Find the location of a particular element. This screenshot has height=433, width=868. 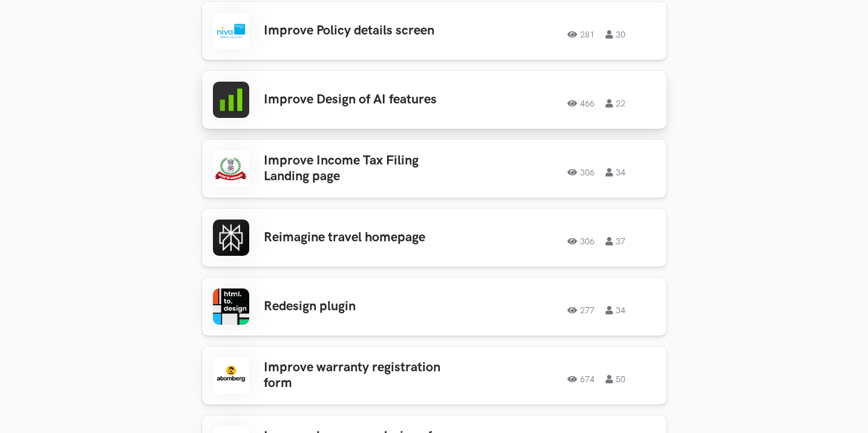

span: 281 is located at coordinates (581, 34).